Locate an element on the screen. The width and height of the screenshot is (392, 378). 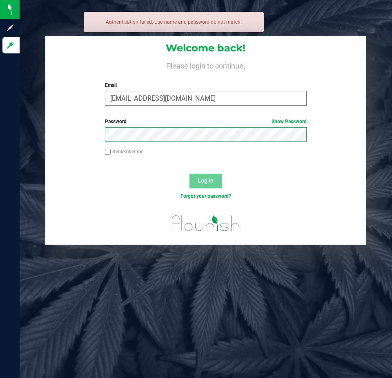
h4: Please login to continue. is located at coordinates (205, 65).